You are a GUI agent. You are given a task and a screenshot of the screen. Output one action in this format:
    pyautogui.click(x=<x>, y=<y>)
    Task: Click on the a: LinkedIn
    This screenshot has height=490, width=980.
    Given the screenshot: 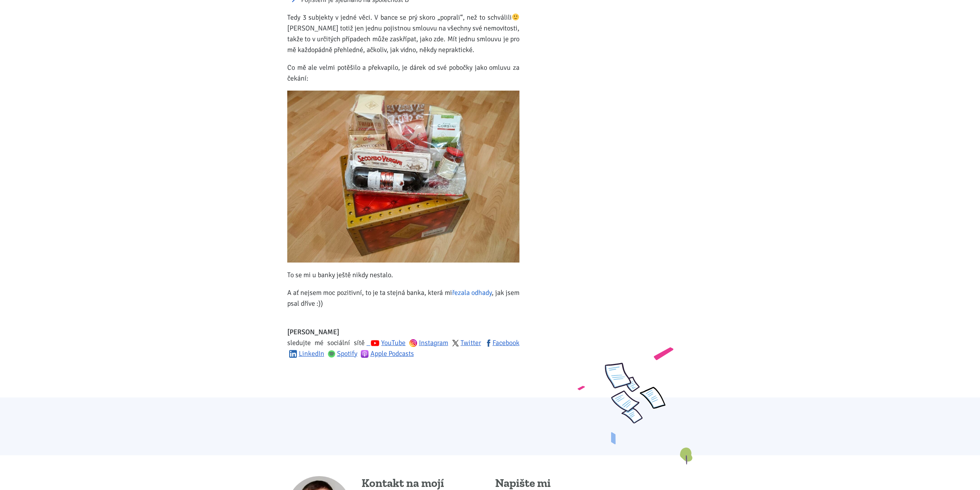 What is the action you would take?
    pyautogui.click(x=306, y=354)
    